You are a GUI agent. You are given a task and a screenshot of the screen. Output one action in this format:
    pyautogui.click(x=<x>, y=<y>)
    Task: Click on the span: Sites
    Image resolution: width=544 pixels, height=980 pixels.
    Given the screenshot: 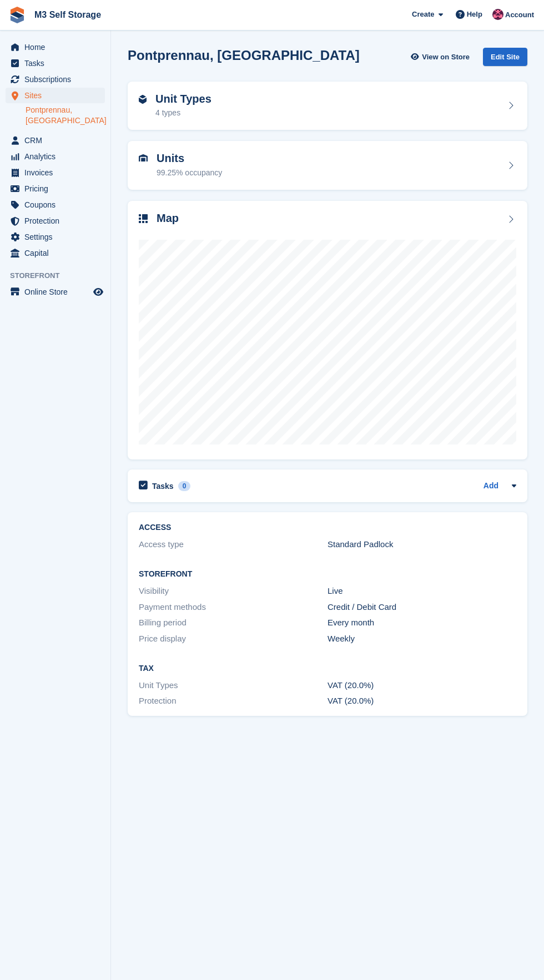 What is the action you would take?
    pyautogui.click(x=58, y=96)
    